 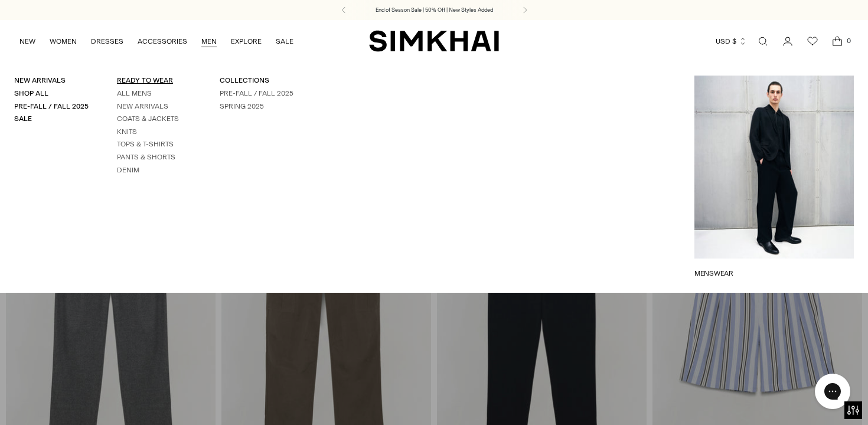 I want to click on a: Go to the account page, so click(x=788, y=41).